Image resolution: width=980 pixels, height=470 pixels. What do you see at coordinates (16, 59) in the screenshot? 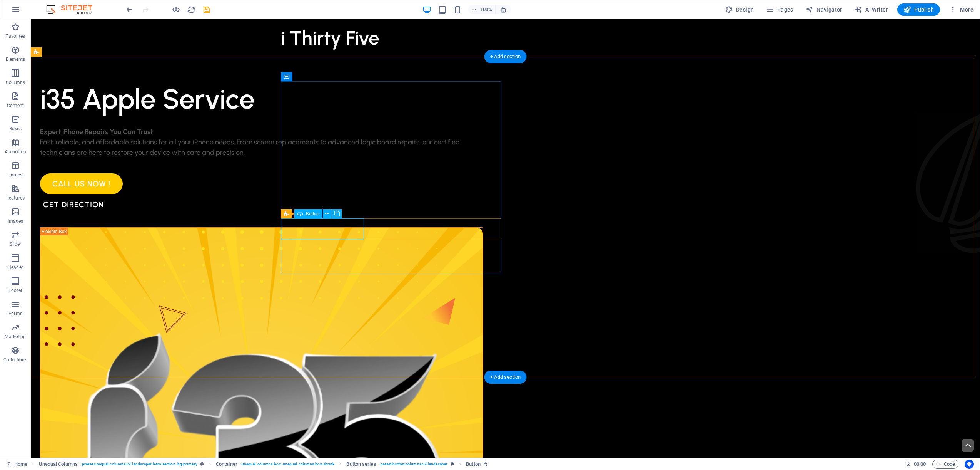
I see `p: Elements` at bounding box center [16, 59].